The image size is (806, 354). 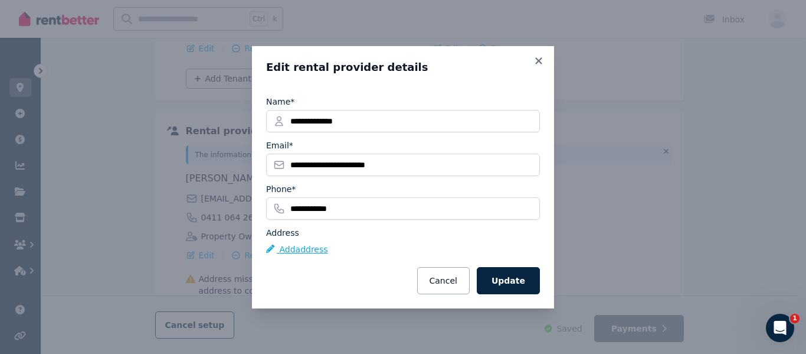 I want to click on button: Addaddress, so click(x=297, y=249).